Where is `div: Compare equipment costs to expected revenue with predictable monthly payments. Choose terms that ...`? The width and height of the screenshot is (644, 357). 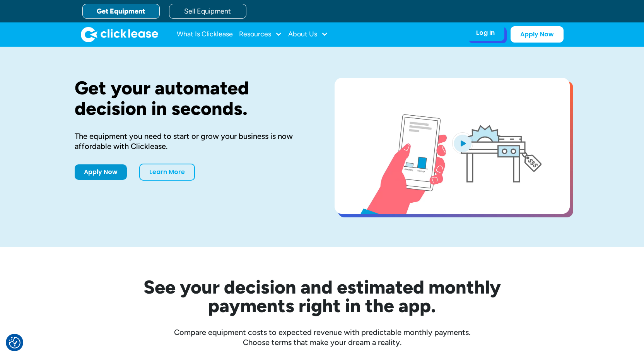
div: Compare equipment costs to expected revenue with predictable monthly payments. Choose terms that ... is located at coordinates (322, 337).